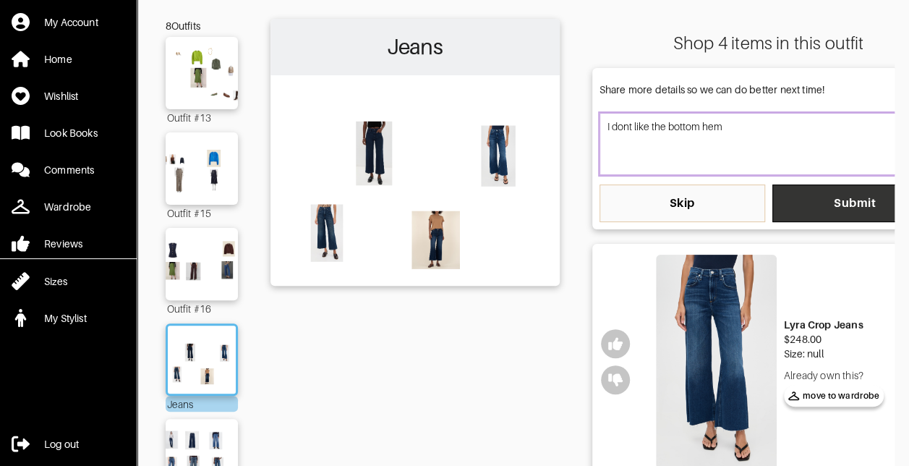  I want to click on h2: Jeans, so click(415, 47).